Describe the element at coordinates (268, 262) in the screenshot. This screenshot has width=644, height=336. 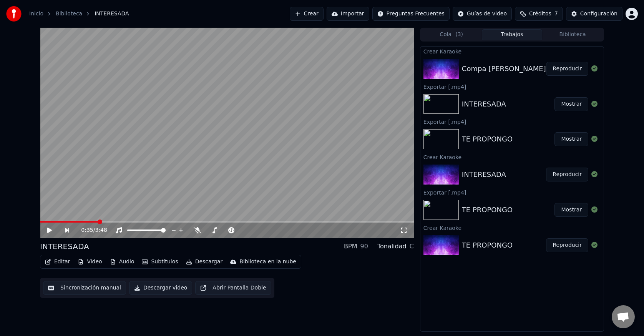
I see `div: Biblioteca en la nube` at that location.